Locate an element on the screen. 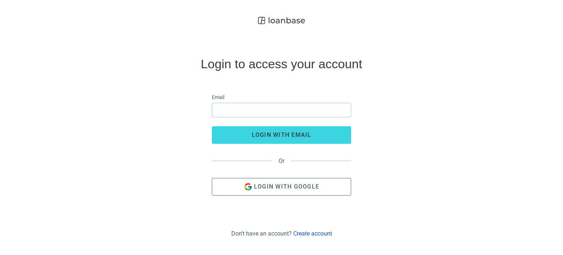  button: Login with Google is located at coordinates (281, 187).